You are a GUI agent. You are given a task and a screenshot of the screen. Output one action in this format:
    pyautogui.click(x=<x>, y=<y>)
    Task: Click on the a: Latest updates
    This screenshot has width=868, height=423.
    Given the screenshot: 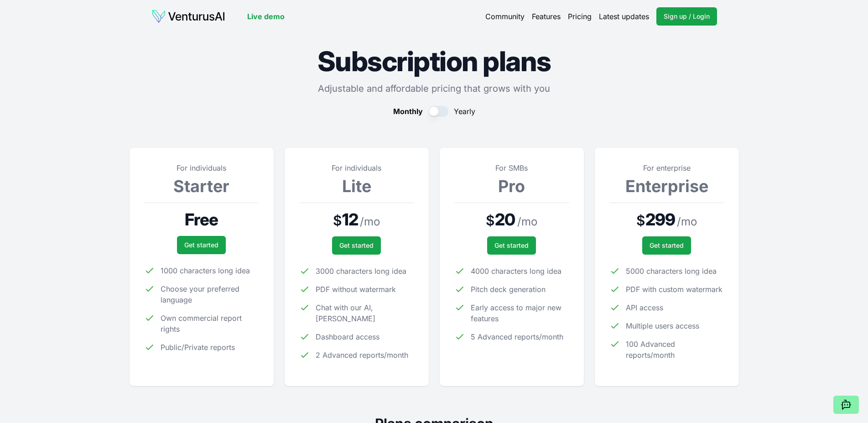 What is the action you would take?
    pyautogui.click(x=624, y=16)
    